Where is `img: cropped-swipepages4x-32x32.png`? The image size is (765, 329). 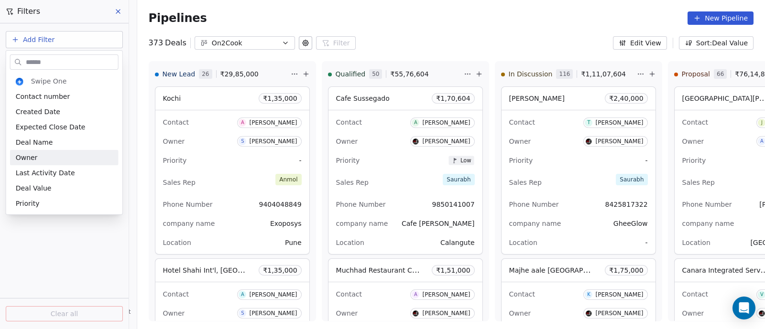
img: cropped-swipepages4x-32x32.png is located at coordinates (20, 82).